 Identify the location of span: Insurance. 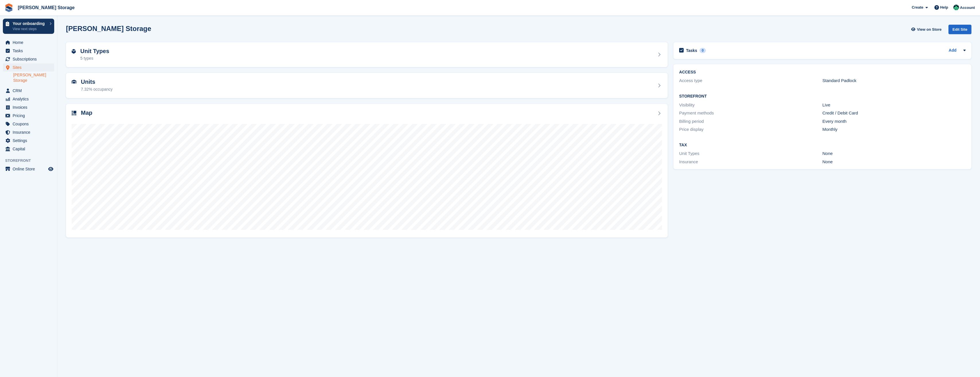
(30, 132).